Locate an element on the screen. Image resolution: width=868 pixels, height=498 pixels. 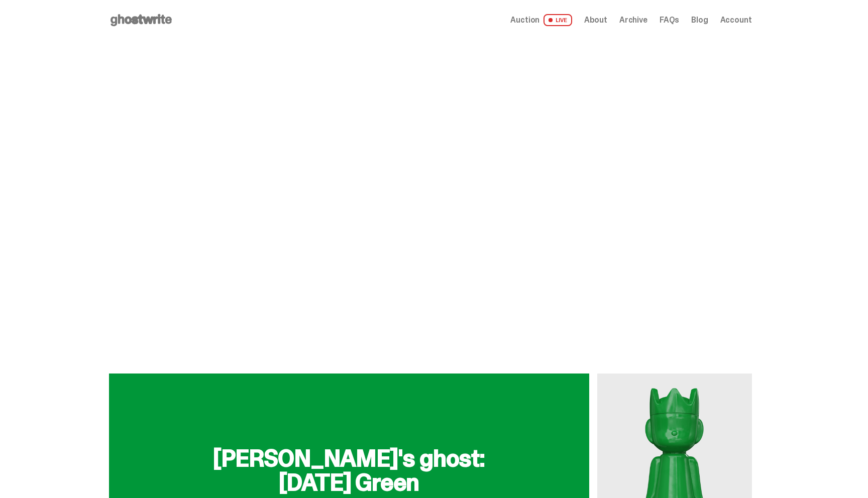
a: Account is located at coordinates (736, 20).